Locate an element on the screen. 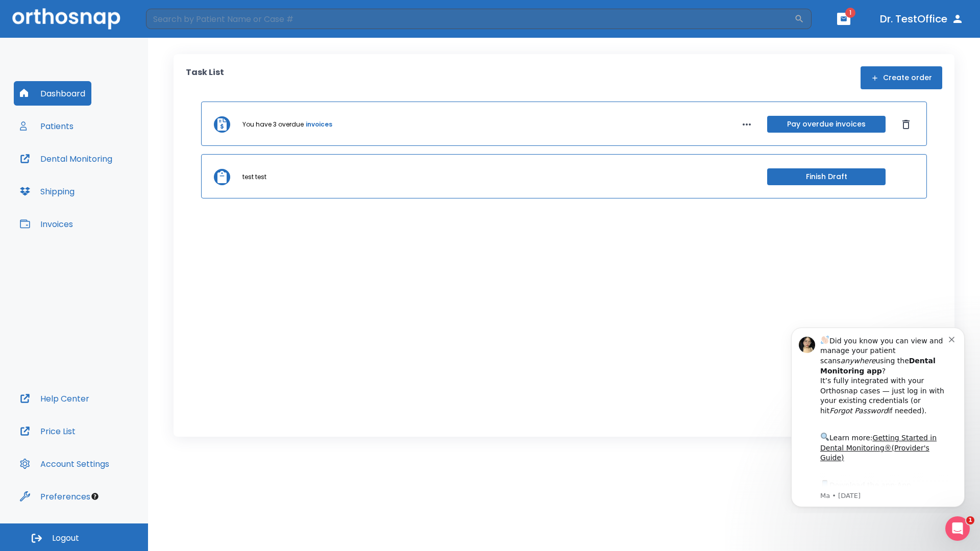  span: Logout is located at coordinates (65, 539).